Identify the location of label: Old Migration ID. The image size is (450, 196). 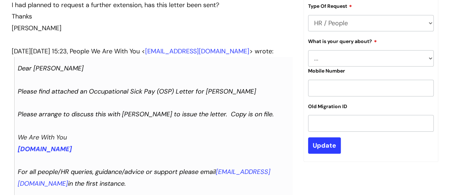
(327, 106).